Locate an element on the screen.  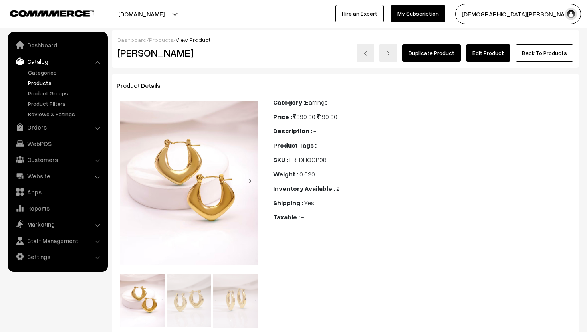
div: 199.00 is located at coordinates (424, 117).